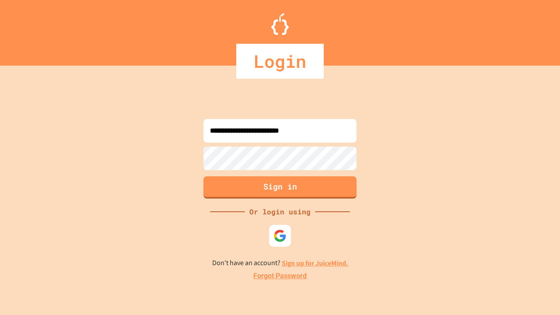 This screenshot has width=560, height=315. I want to click on a: Sign up for JuiceMind., so click(315, 263).